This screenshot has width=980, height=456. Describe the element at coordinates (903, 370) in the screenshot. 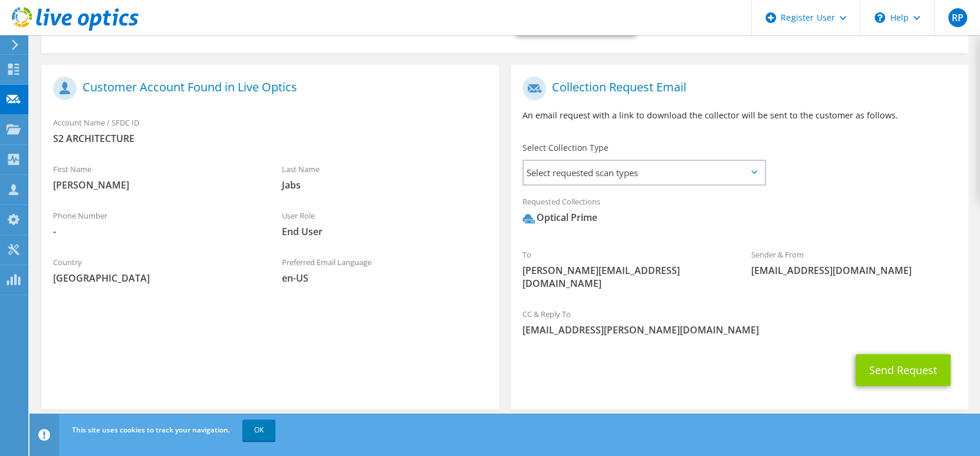

I see `button: Send Request` at that location.